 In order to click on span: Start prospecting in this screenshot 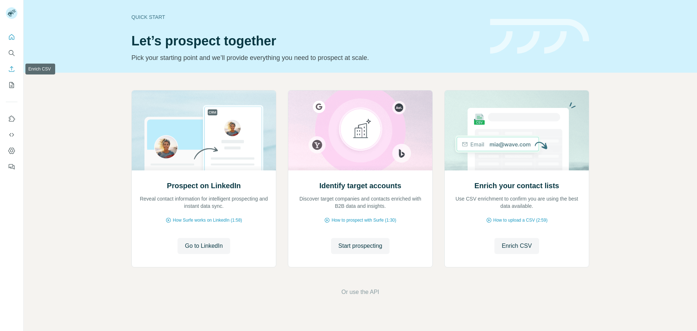, I will do `click(360, 246)`.